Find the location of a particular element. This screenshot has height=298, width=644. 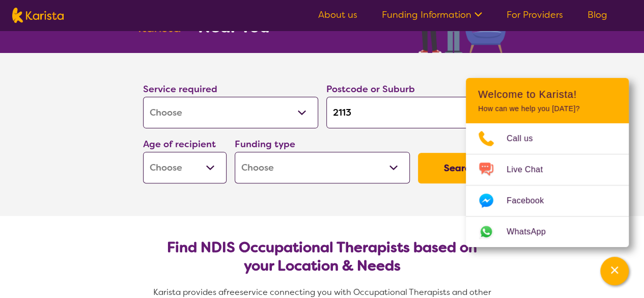

ul: Choose channel is located at coordinates (547, 185).